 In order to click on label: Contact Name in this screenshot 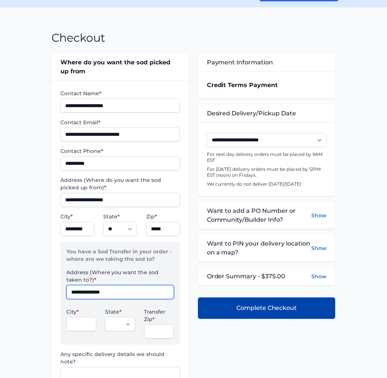, I will do `click(120, 93)`.